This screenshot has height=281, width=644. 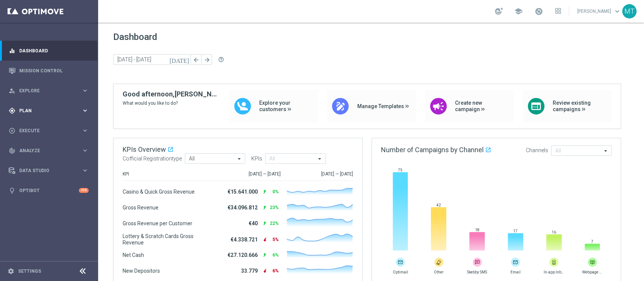 I want to click on div: equalizer Dashboard, so click(x=49, y=51).